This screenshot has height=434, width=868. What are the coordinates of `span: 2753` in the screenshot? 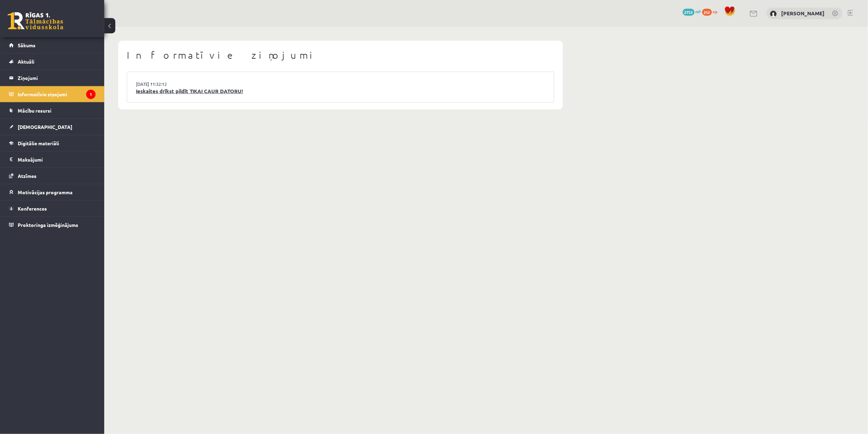 It's located at (689, 12).